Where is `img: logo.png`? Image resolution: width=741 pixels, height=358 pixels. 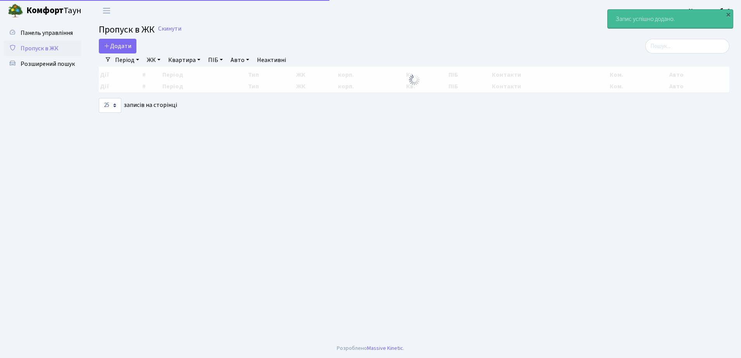 img: logo.png is located at coordinates (15, 11).